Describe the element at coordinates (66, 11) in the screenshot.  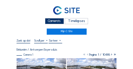
I see `a: C-SITE Logo` at that location.